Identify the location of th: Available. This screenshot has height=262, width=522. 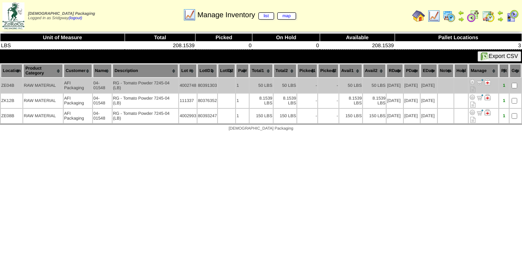
(357, 38).